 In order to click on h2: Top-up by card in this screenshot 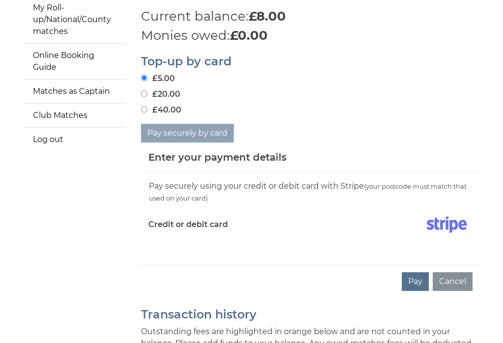, I will do `click(311, 61)`.